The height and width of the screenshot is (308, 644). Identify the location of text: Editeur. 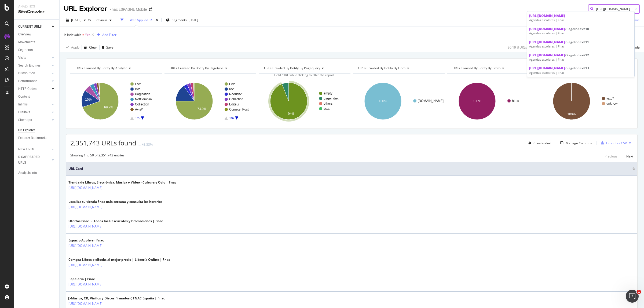
(234, 104).